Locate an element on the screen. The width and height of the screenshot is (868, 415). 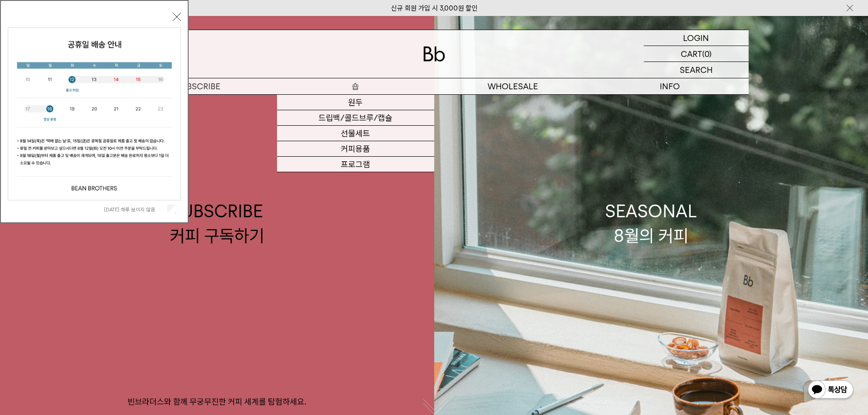
p: CART is located at coordinates (691, 54).